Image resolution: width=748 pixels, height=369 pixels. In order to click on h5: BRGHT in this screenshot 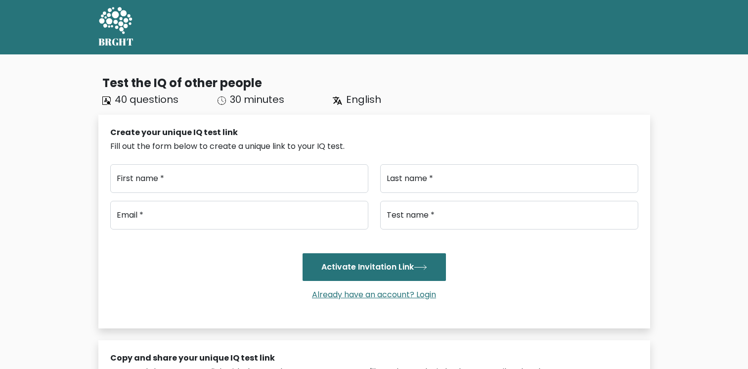, I will do `click(116, 42)`.